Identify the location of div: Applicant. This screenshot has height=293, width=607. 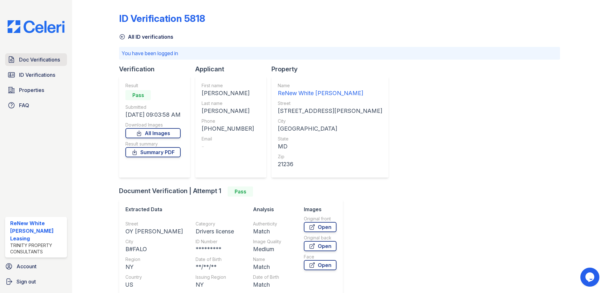
(233, 69).